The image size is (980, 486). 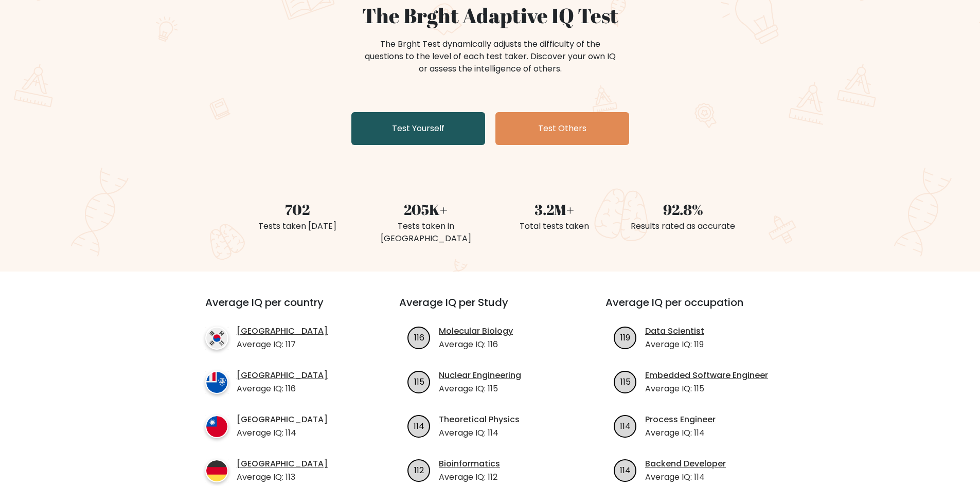 What do you see at coordinates (625, 337) in the screenshot?
I see `text: 119` at bounding box center [625, 337].